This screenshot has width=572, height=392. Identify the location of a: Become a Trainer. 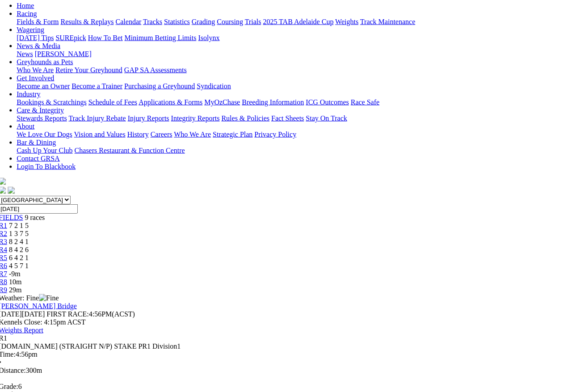
(97, 86).